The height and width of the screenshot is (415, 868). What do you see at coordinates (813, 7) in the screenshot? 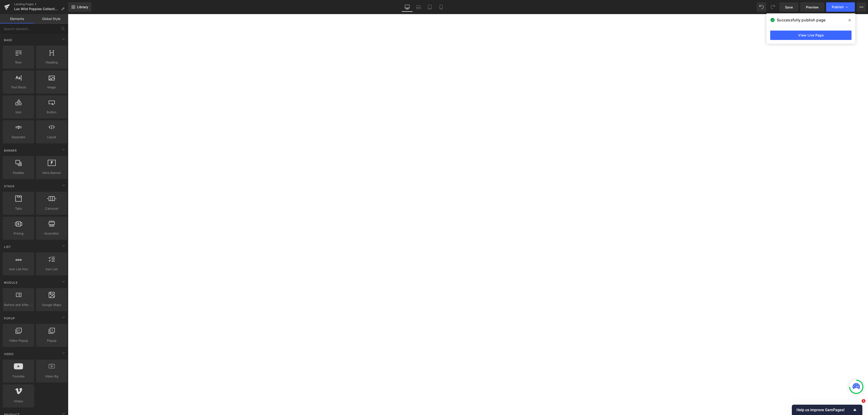
I see `a: Preview` at bounding box center [813, 7].